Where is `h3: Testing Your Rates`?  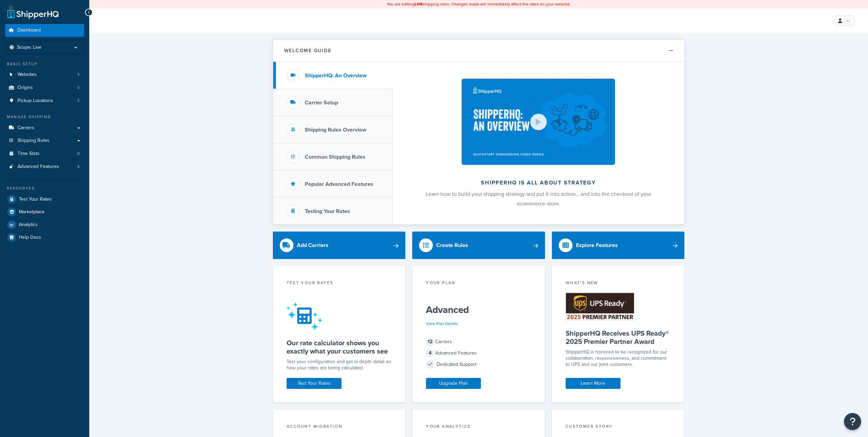
h3: Testing Your Rates is located at coordinates (328, 212).